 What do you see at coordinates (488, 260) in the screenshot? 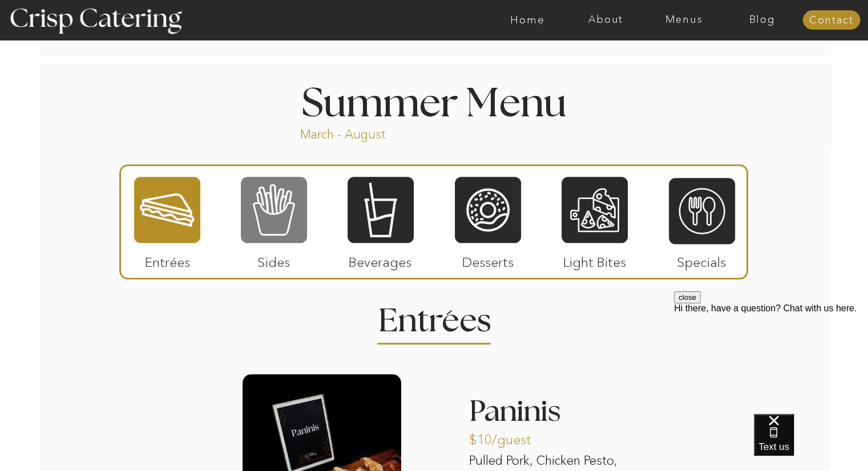
I see `p: Desserts` at bounding box center [488, 260].